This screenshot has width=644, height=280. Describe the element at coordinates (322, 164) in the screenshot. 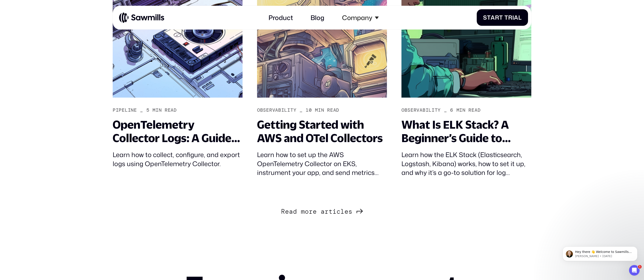

I see `div: Learn how to set up the AWS OpenTelemetry Collector on EKS, instrument your app, and send metrics...` at that location.